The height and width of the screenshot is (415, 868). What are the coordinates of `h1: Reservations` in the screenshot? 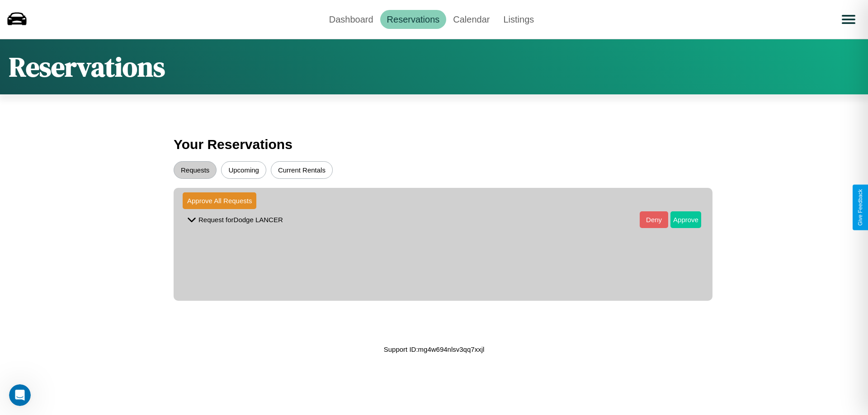 It's located at (87, 67).